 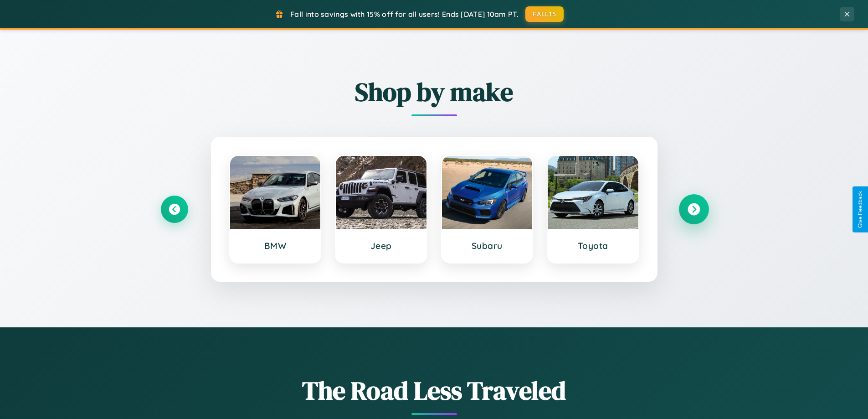 I want to click on h3: Toyota, so click(x=593, y=246).